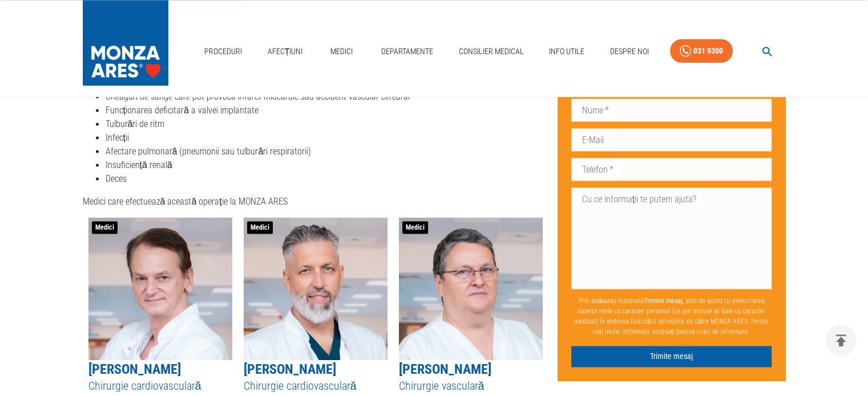 The height and width of the screenshot is (396, 868). I want to click on button: delete, so click(840, 340).